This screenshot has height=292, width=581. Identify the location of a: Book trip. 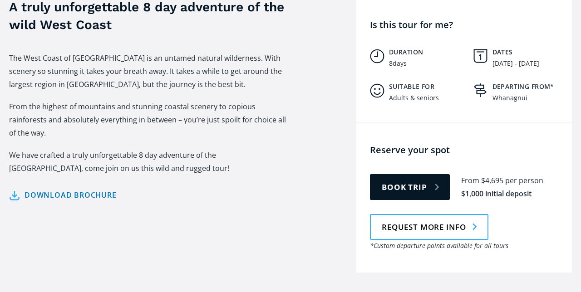
(410, 187).